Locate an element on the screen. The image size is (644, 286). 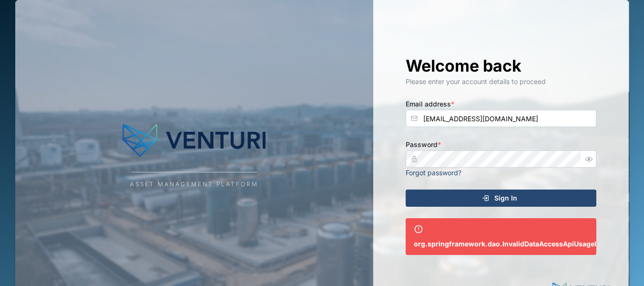
a: Forgot password? is located at coordinates (433, 173).